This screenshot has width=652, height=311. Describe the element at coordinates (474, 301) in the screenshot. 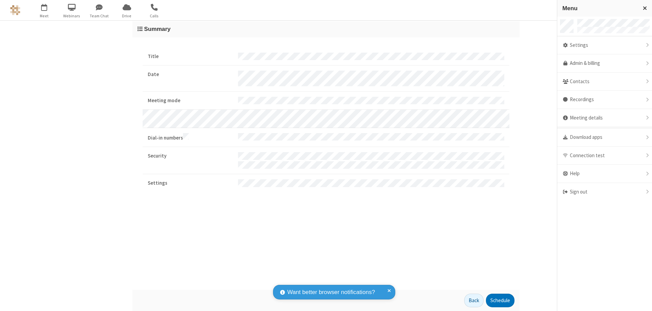

I see `button: Back` at that location.